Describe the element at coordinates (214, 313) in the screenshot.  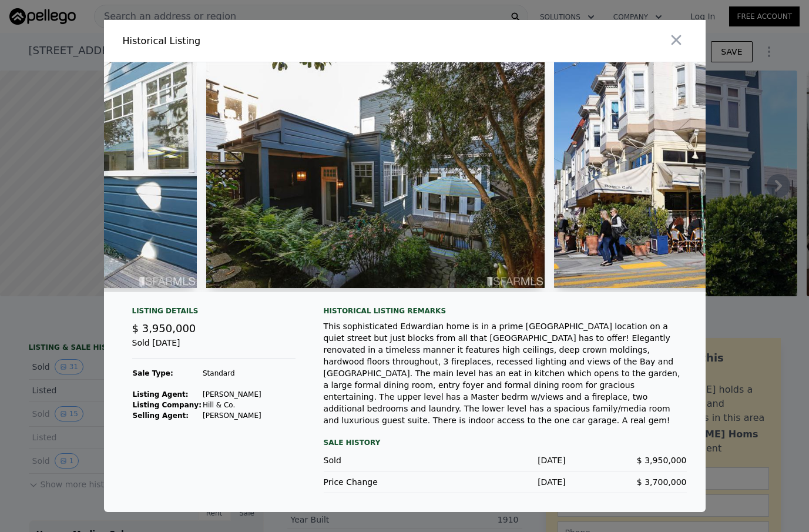
I see `div: Listing Details` at that location.